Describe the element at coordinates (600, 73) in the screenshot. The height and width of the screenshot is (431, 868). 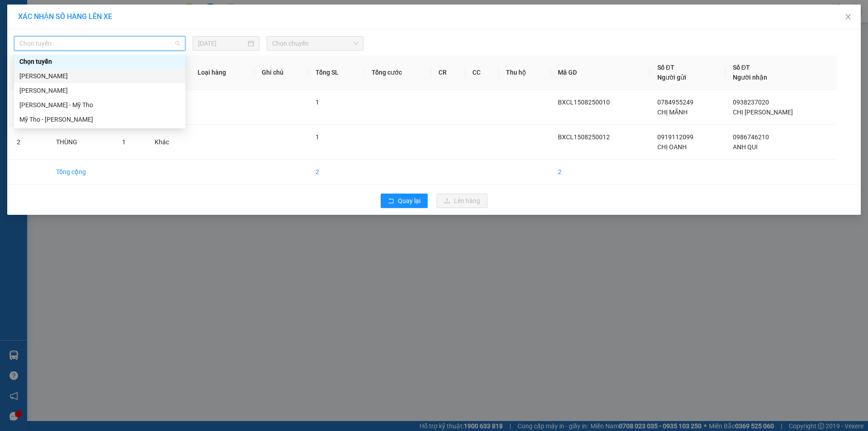
I see `th: Mã GD` at that location.